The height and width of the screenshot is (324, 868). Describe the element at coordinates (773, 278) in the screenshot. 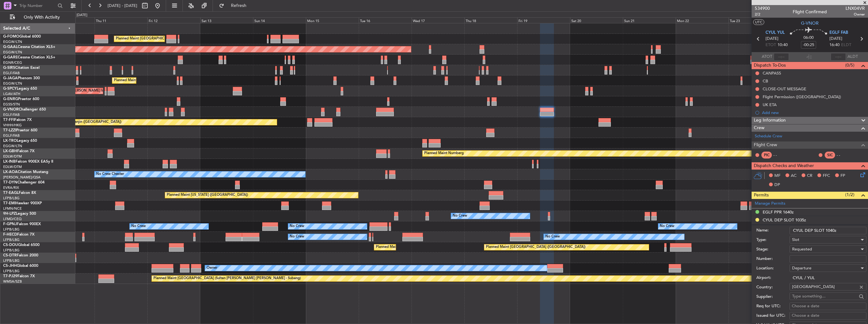

I see `label: Airport:` at that location.